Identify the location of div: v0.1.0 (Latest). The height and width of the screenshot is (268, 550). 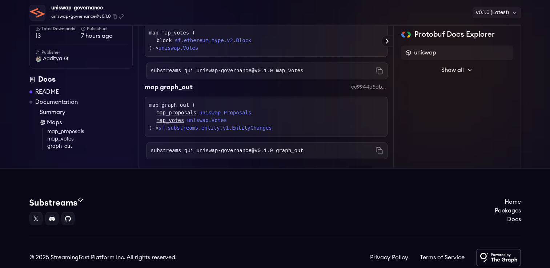
(496, 13).